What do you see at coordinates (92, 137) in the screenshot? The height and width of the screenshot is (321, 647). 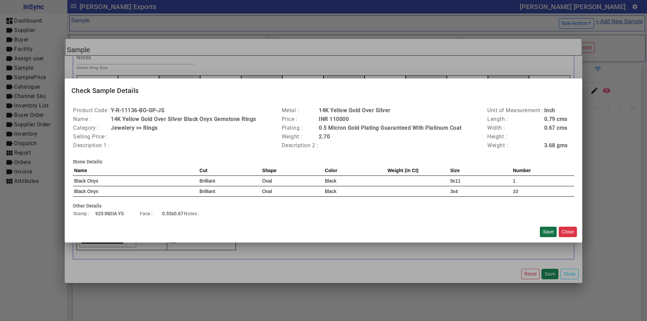 I see `td: Selling Price :` at bounding box center [92, 137].